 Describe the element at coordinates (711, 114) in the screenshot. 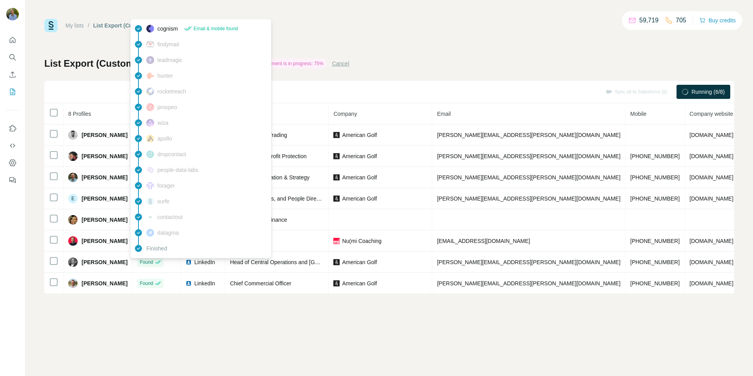

I see `span: Company website` at that location.